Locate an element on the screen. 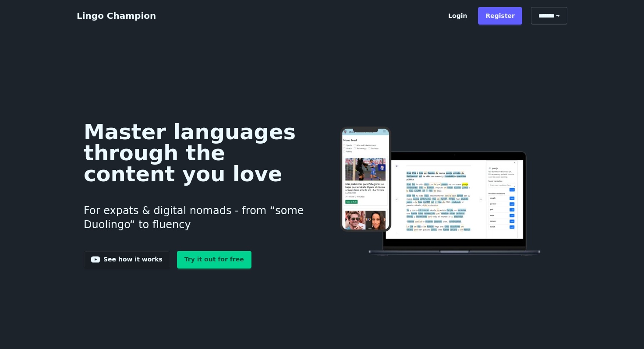 The image size is (644, 349). a: Lingo Champion is located at coordinates (116, 16).